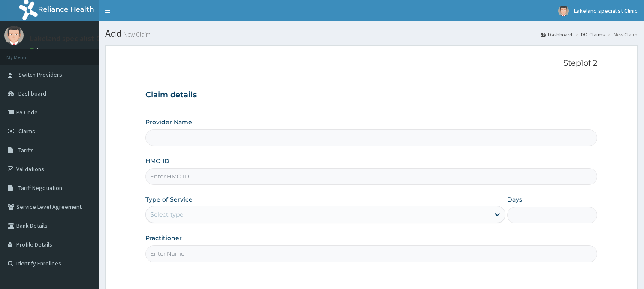 The height and width of the screenshot is (289, 644). I want to click on small: New Claim, so click(136, 34).